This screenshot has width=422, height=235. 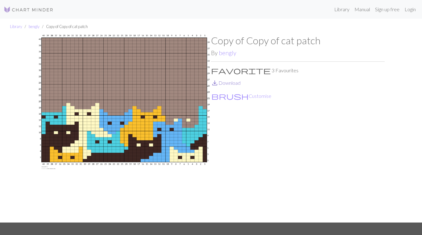 I want to click on img: Logo, so click(x=29, y=10).